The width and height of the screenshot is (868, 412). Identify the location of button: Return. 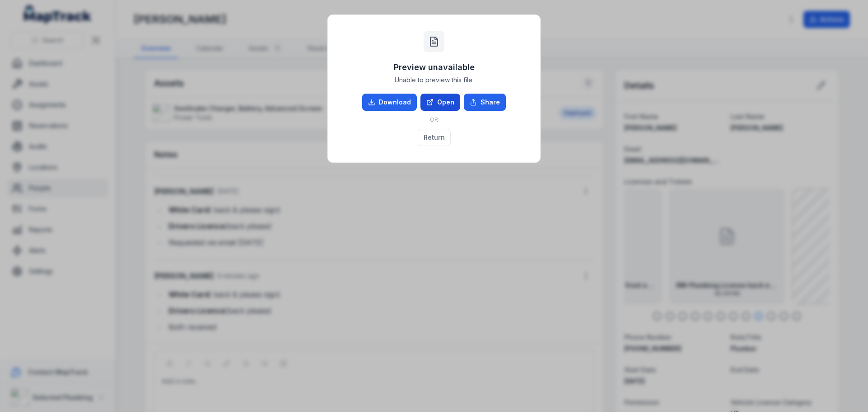
(434, 138).